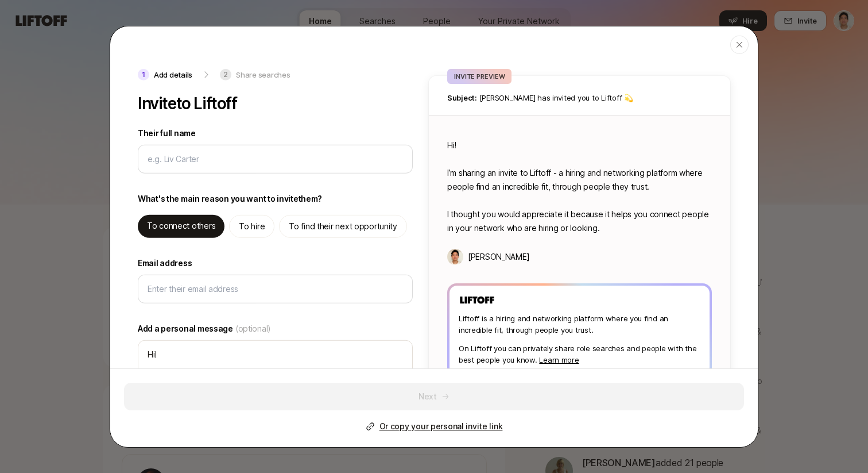 Image resolution: width=868 pixels, height=473 pixels. I want to click on p: INVITE PREVIEW, so click(480, 75).